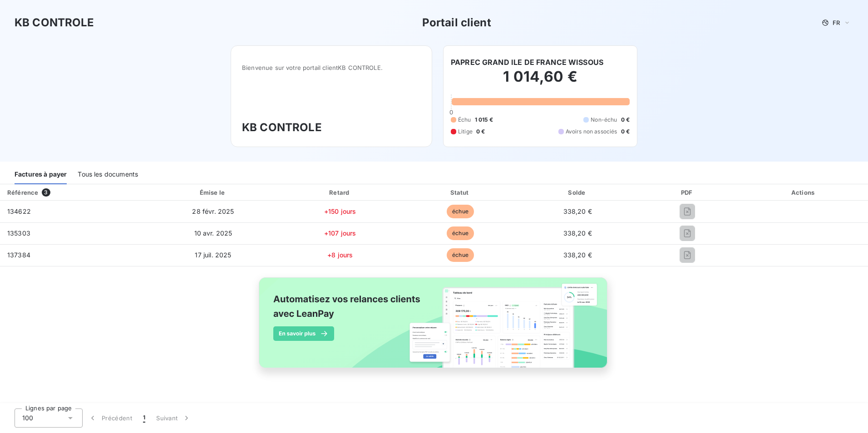  I want to click on div: PDF, so click(687, 193).